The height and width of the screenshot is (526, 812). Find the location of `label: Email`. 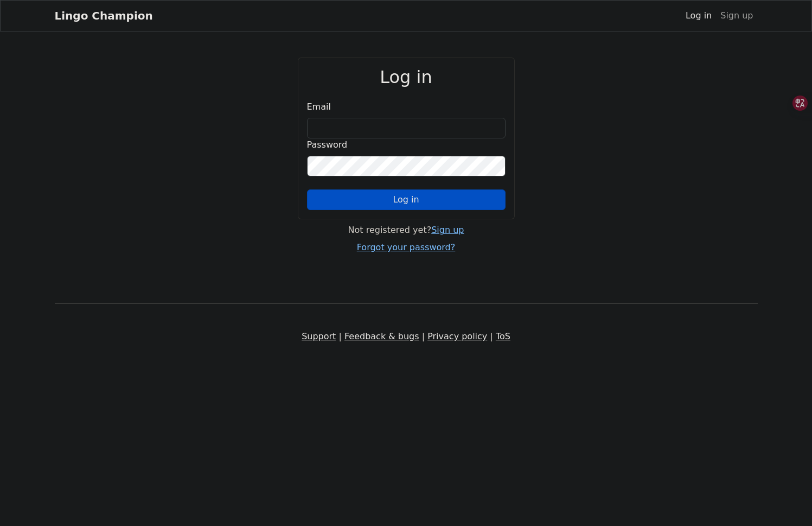

label: Email is located at coordinates (319, 107).